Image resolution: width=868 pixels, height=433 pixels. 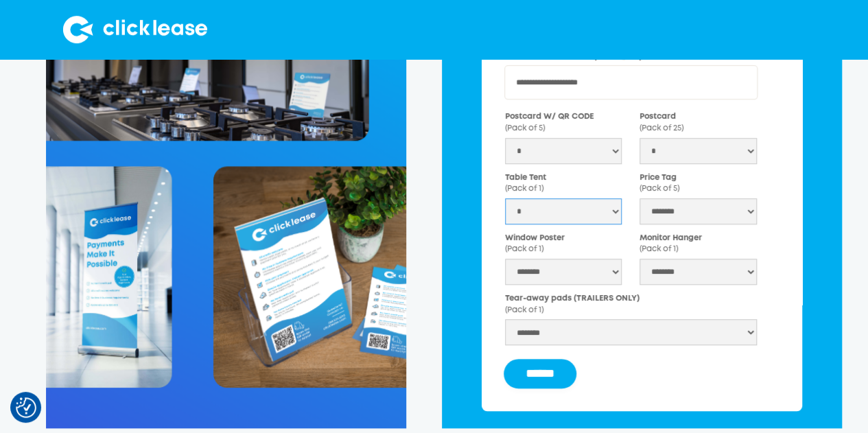 I want to click on label: Tear-away pads (TRAILERS ONLY), so click(x=631, y=304).